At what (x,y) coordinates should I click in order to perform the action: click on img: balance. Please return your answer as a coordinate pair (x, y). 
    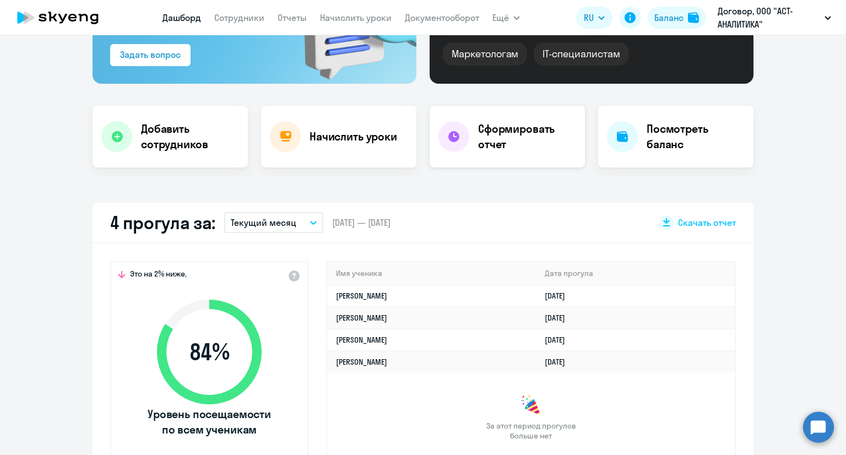
    Looking at the image, I should click on (693, 18).